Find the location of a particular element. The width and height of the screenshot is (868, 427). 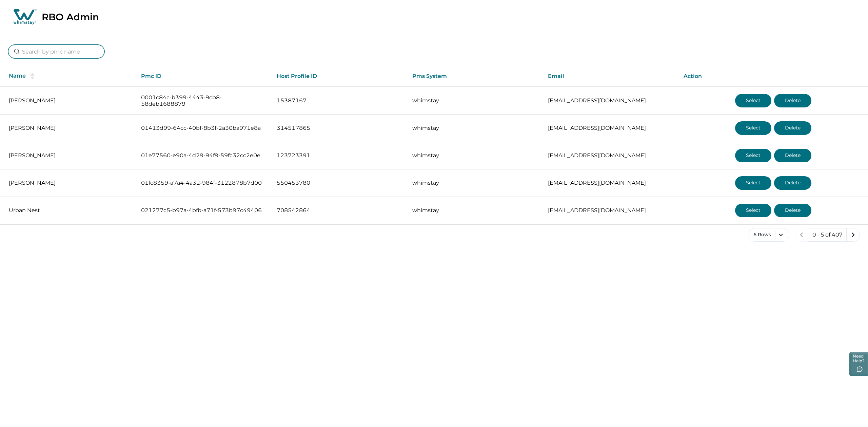

th: Email is located at coordinates (610, 76).